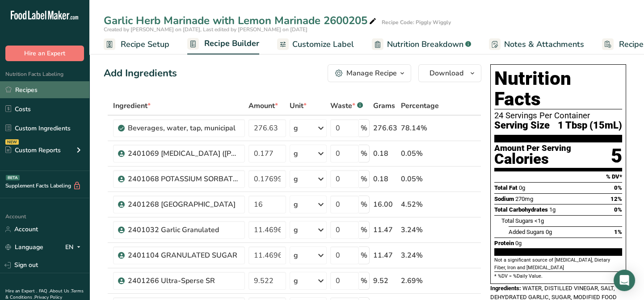 Image resolution: width=644 pixels, height=300 pixels. What do you see at coordinates (419, 281) in the screenshot?
I see `div: 2.69%` at bounding box center [419, 281].